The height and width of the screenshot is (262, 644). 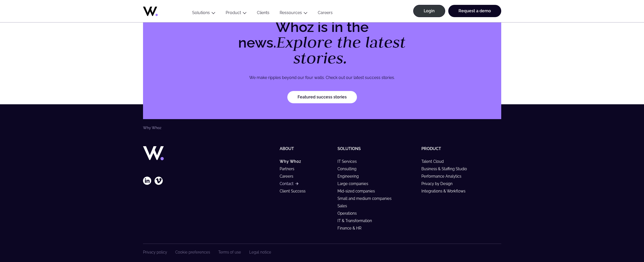 I want to click on a: Talent Cloud, so click(x=435, y=162).